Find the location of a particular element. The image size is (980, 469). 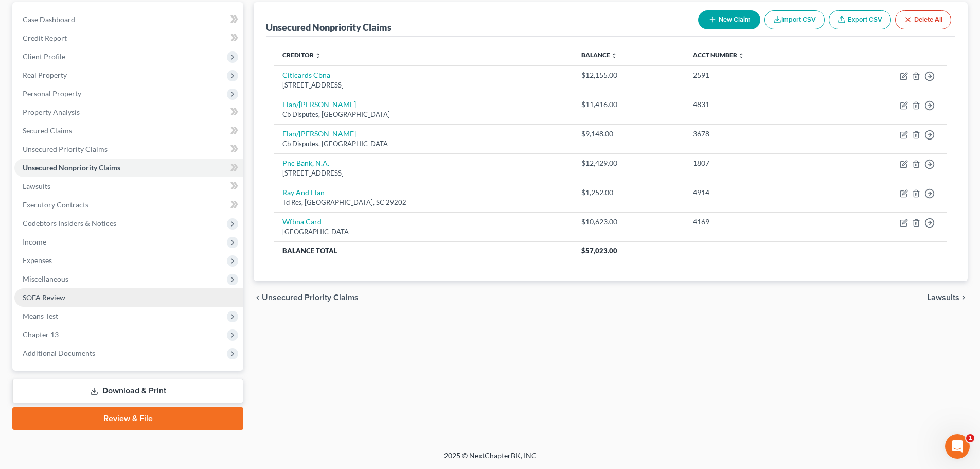

div: 4831 is located at coordinates (757, 104).